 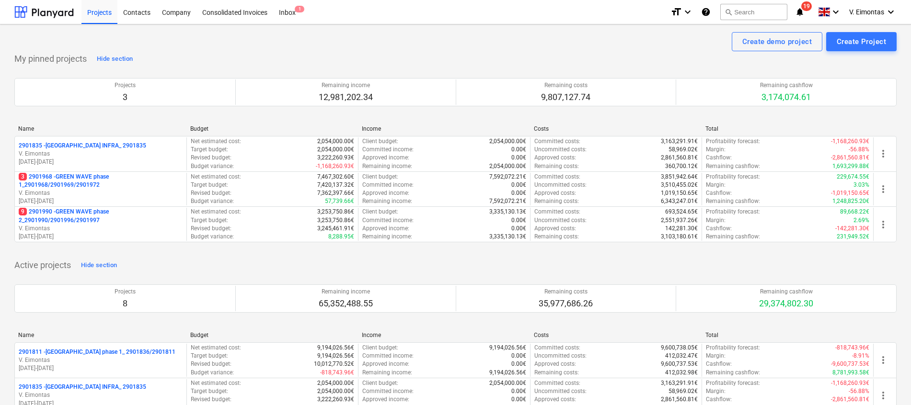 I want to click on p: 142,281.30€, so click(x=681, y=229).